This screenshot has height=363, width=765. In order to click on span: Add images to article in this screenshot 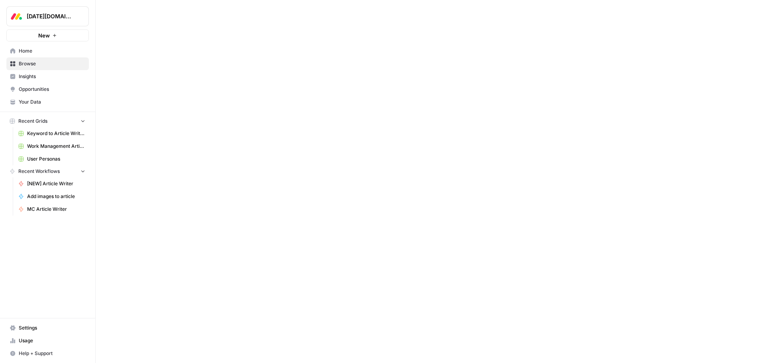, I will do `click(56, 196)`.